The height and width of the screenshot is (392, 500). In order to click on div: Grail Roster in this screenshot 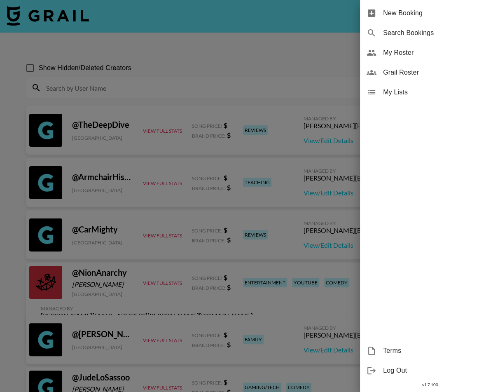, I will do `click(430, 72)`.